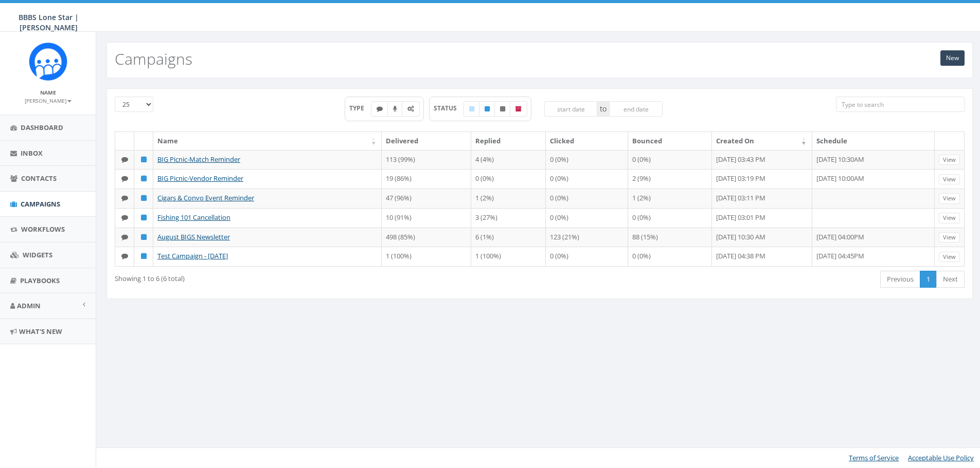  What do you see at coordinates (48, 61) in the screenshot?
I see `img: Rally_Corp_Icon_1.png` at bounding box center [48, 61].